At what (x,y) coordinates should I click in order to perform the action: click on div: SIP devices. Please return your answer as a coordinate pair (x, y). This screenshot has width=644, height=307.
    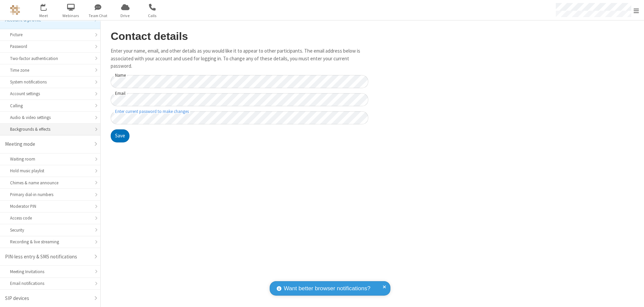
    Looking at the image, I should click on (48, 298).